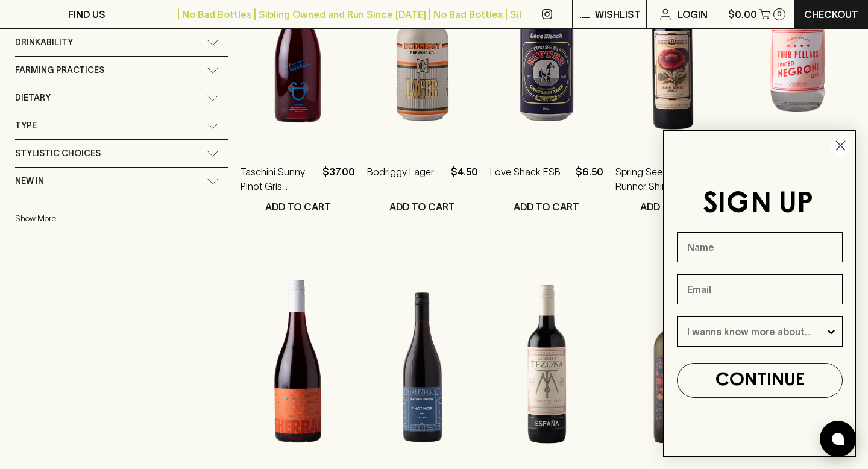 The image size is (868, 469). I want to click on p: Login, so click(693, 14).